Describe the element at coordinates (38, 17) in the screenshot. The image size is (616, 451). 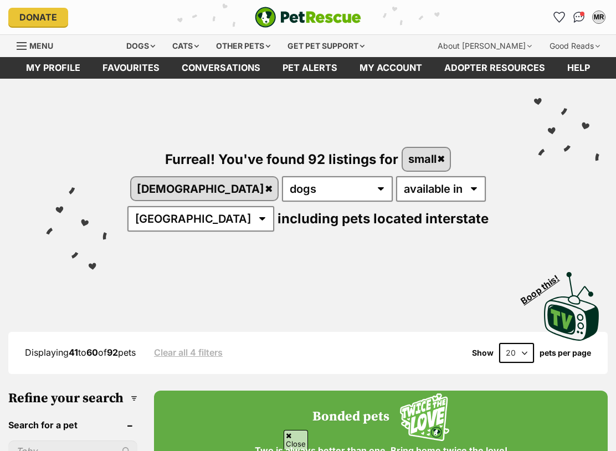
I see `a: Donate` at that location.